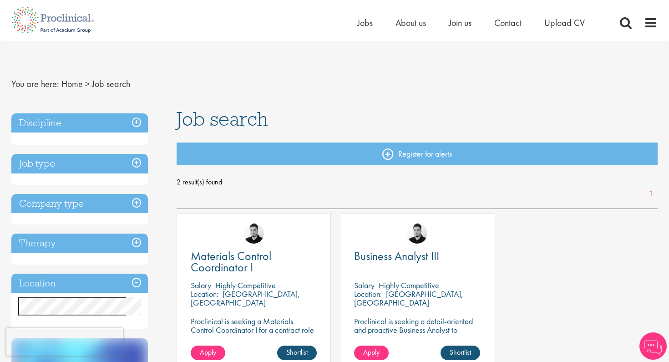 Image resolution: width=669 pixels, height=362 pixels. I want to click on h3: Therapy, so click(80, 243).